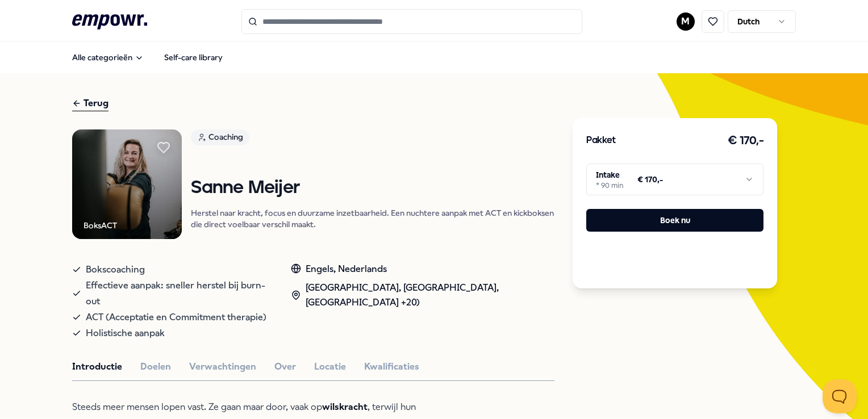 This screenshot has height=419, width=868. What do you see at coordinates (220, 138) in the screenshot?
I see `div: Coaching` at bounding box center [220, 138].